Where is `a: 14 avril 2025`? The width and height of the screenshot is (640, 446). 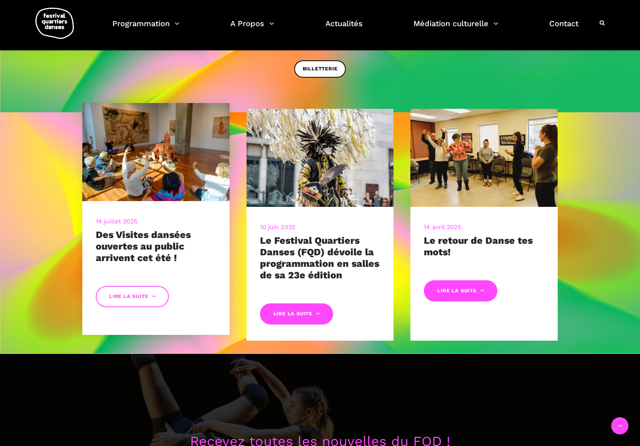
a: 14 avril 2025 is located at coordinates (442, 227).